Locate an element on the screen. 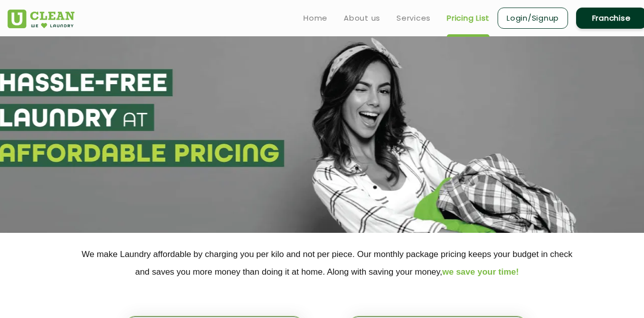 The image size is (644, 318). a: Pricing List is located at coordinates (468, 18).